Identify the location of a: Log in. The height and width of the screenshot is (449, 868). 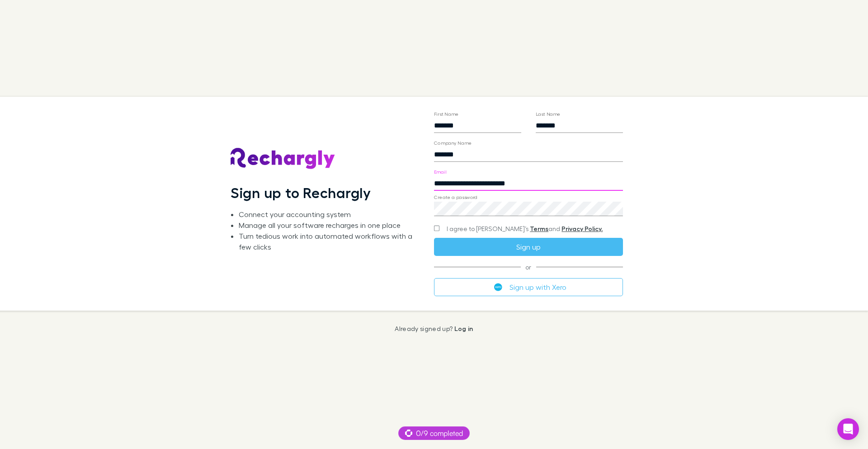
(464, 328).